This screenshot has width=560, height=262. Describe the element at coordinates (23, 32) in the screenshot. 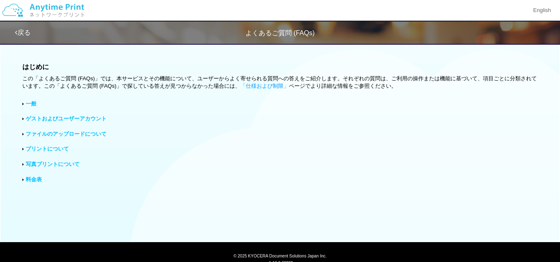

I see `a: 戻る` at that location.